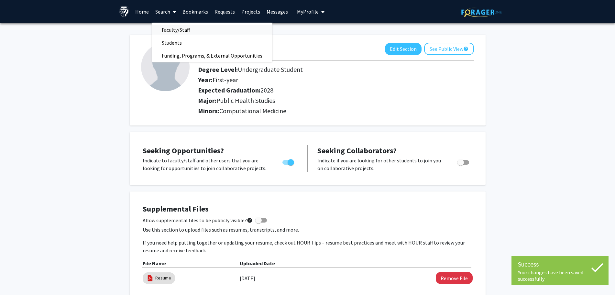 This screenshot has width=615, height=295. Describe the element at coordinates (163, 278) in the screenshot. I see `a: Resume` at that location.